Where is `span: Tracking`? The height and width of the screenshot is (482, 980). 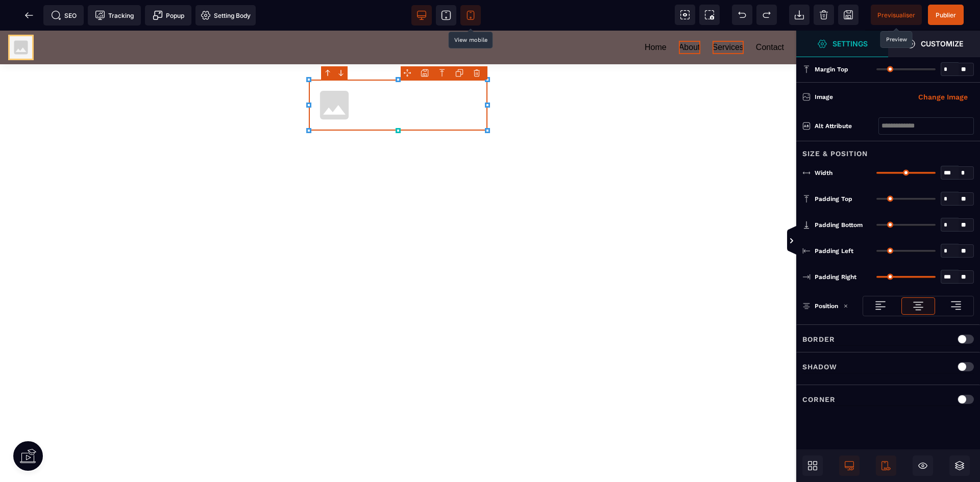 span: Tracking is located at coordinates (115, 15).